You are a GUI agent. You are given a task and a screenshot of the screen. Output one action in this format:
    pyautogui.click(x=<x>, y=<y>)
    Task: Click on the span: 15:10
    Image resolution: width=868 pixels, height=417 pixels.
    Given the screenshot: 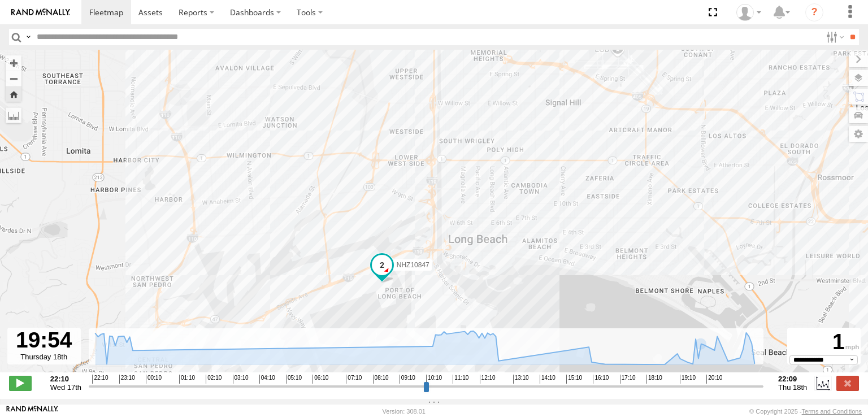 What is the action you would take?
    pyautogui.click(x=574, y=379)
    